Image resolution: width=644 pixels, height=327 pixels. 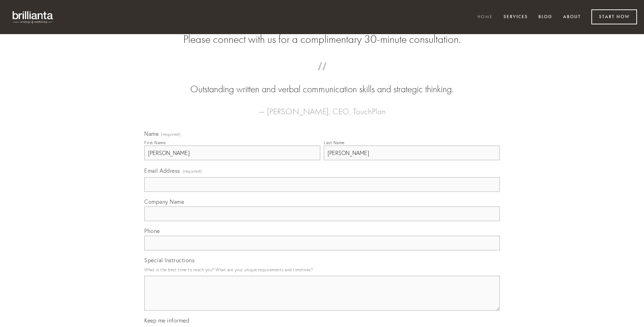 I want to click on span: Phone, so click(x=152, y=231).